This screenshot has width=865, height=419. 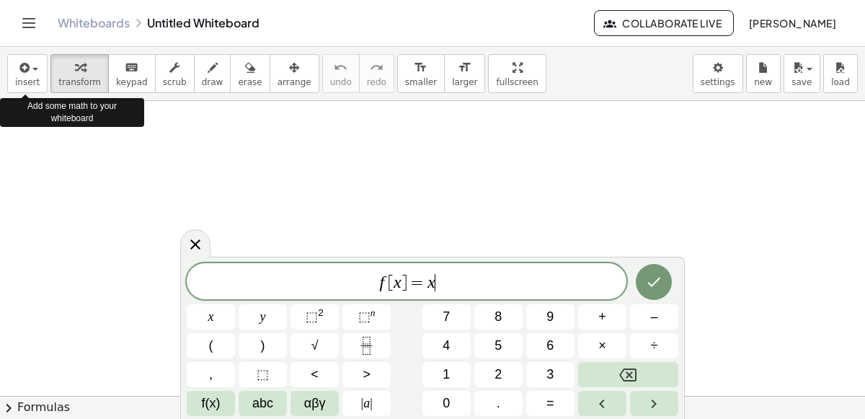 What do you see at coordinates (366, 374) in the screenshot?
I see `button: Greater than` at bounding box center [366, 374].